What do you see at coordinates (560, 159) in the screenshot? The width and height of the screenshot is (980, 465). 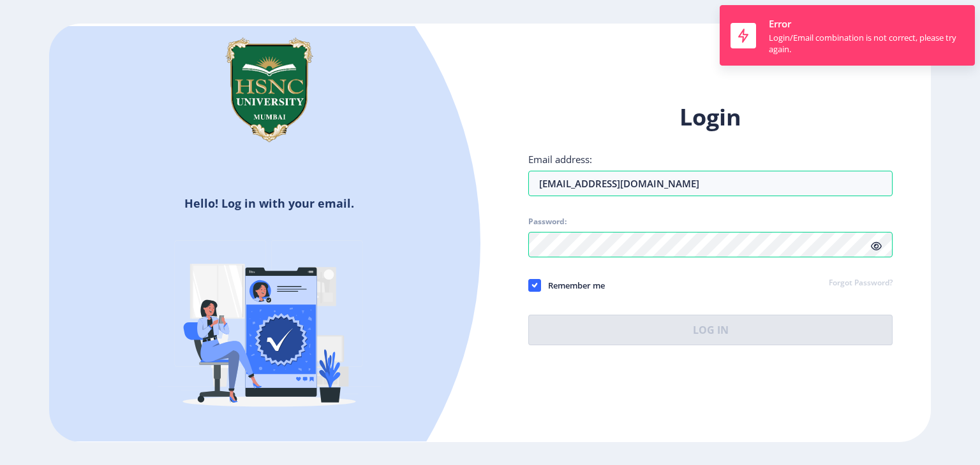 I see `label: Email address:` at bounding box center [560, 159].